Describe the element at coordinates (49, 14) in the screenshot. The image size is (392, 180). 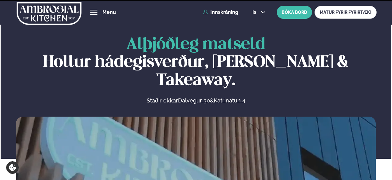
I see `img: logo` at that location.